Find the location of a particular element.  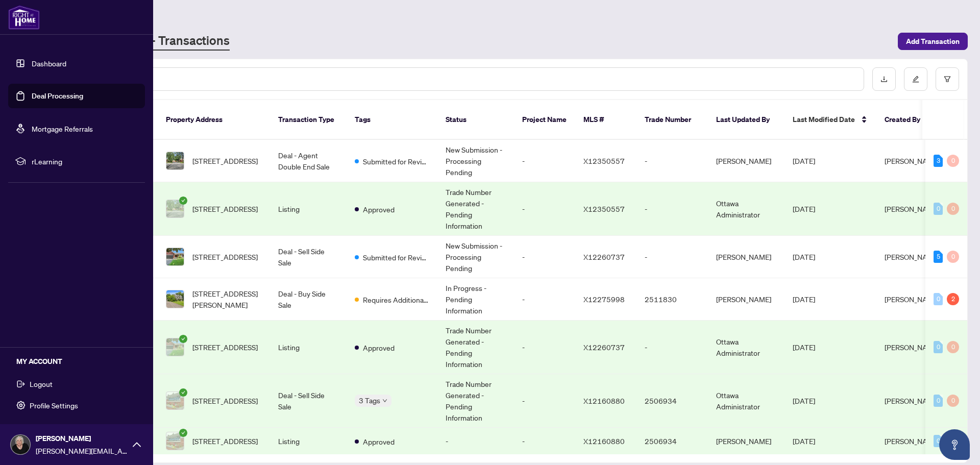

th: Created By is located at coordinates (908, 120).